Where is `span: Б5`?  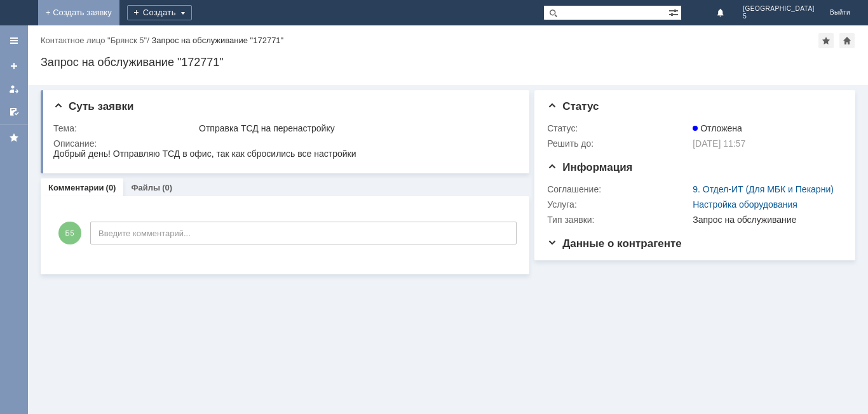 span: Б5 is located at coordinates (70, 233).